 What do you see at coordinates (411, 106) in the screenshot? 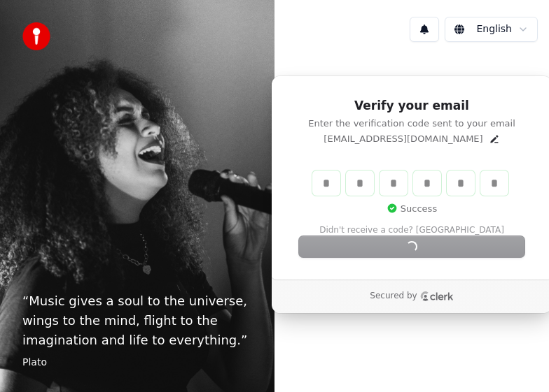
I see `h1: Verify your email` at bounding box center [411, 106].